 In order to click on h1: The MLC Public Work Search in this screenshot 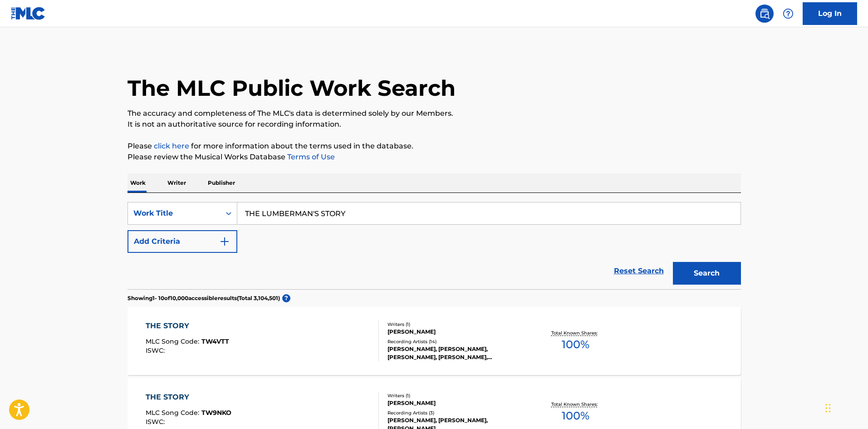, I will do `click(291, 88)`.